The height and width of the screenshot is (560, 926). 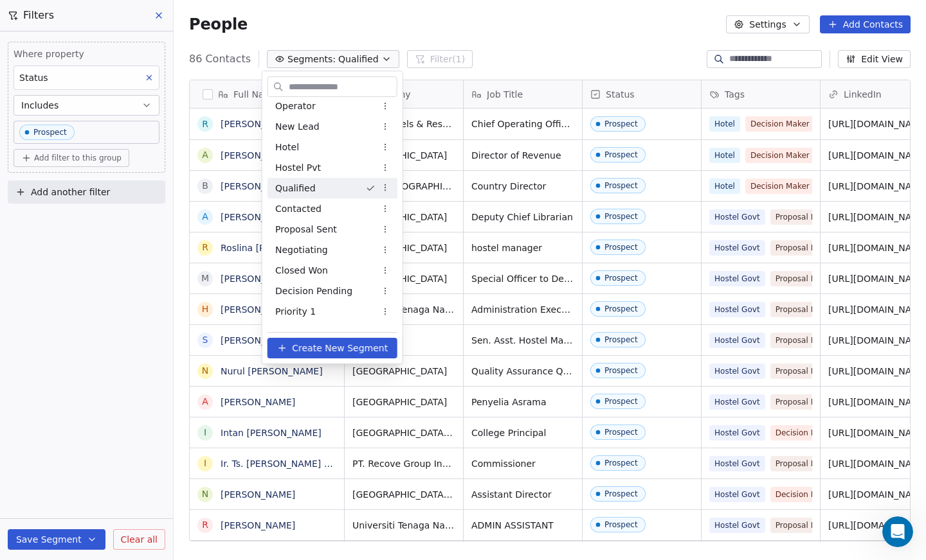 I want to click on span: Priority 1, so click(x=296, y=311).